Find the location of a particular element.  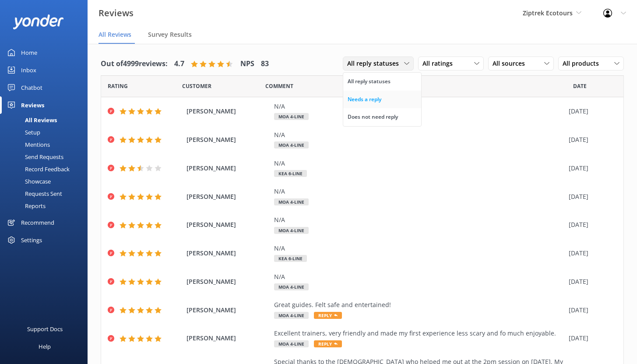

a: Showcase is located at coordinates (47, 181).